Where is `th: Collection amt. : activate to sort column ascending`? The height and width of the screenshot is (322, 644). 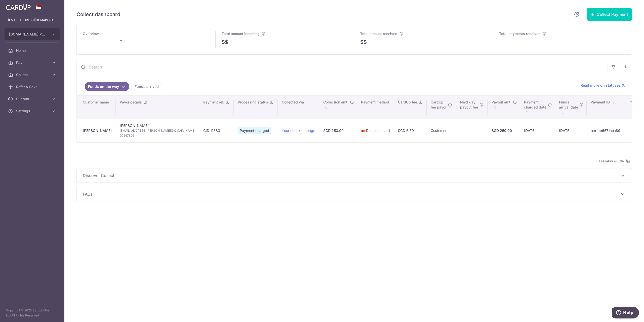 th: Collection amt. : activate to sort column ascending is located at coordinates (338, 107).